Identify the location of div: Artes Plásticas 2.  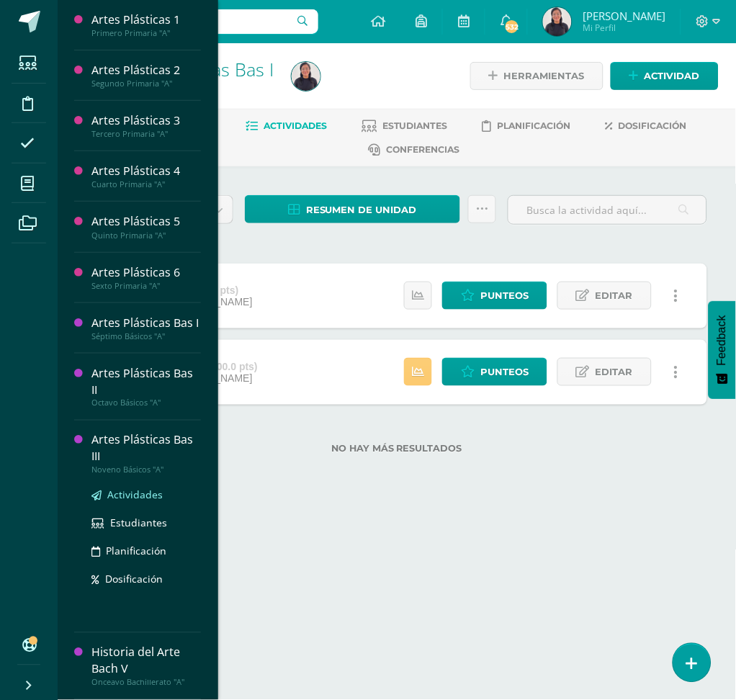
(146, 70).